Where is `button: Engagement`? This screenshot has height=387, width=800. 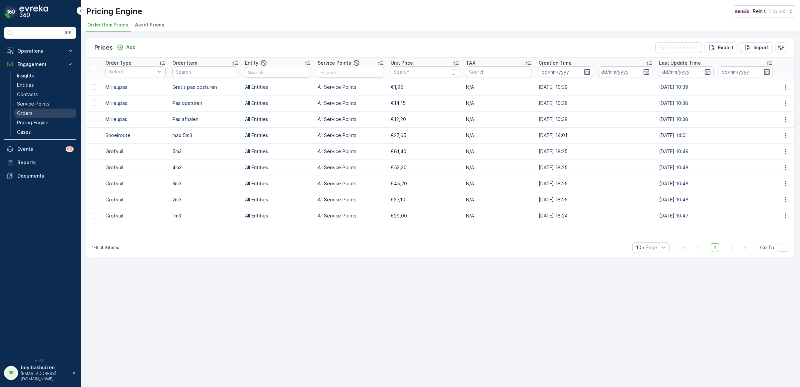
button: Engagement is located at coordinates (40, 64).